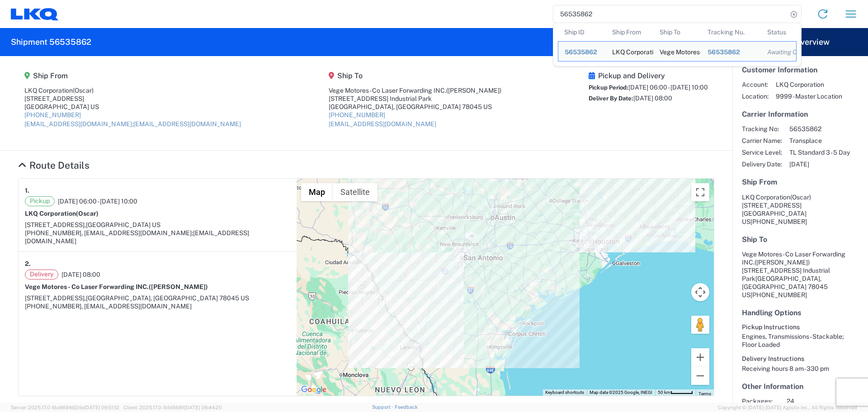 Image resolution: width=868 pixels, height=412 pixels. What do you see at coordinates (800, 386) in the screenshot?
I see `h5: Other Information` at bounding box center [800, 386].